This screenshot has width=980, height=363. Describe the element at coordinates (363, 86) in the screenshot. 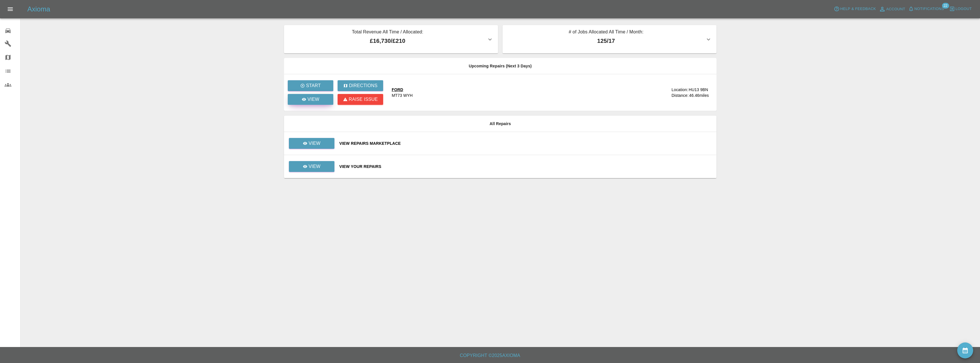

I see `p: Directions` at that location.